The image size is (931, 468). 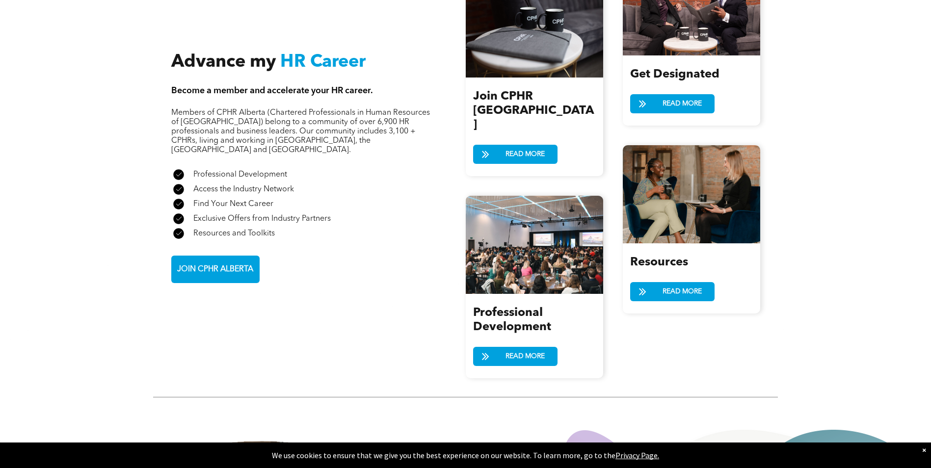 I want to click on span: Access the Industry Network, so click(x=243, y=189).